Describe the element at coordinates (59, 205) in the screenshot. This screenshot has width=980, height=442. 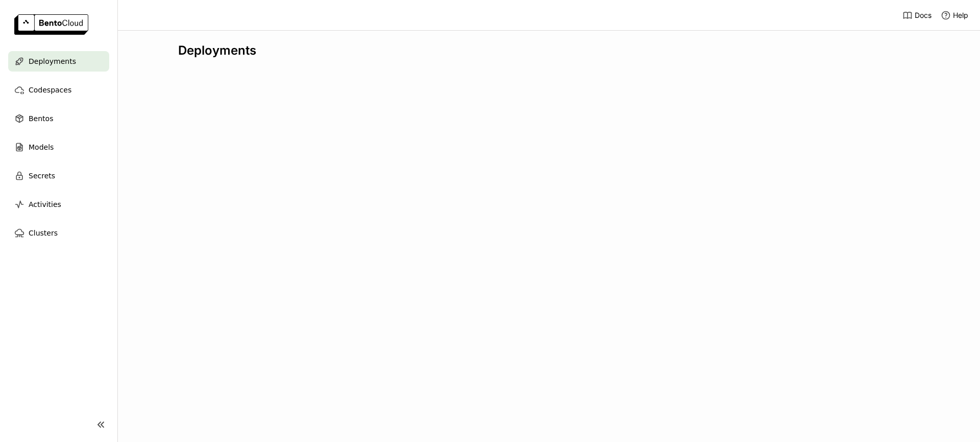
I see `a: Activities` at that location.